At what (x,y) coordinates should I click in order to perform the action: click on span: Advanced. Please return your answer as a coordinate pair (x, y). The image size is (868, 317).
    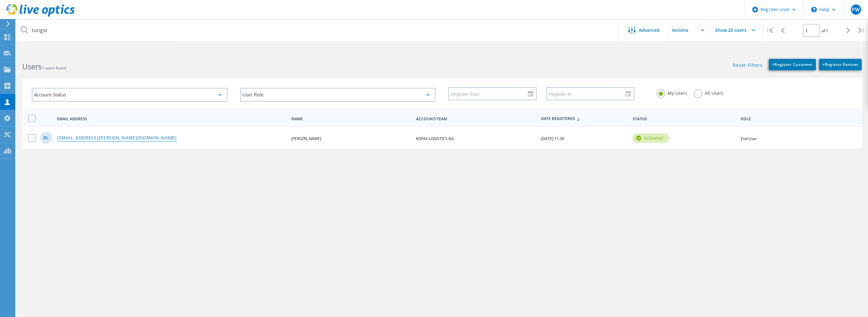
    Looking at the image, I should click on (649, 30).